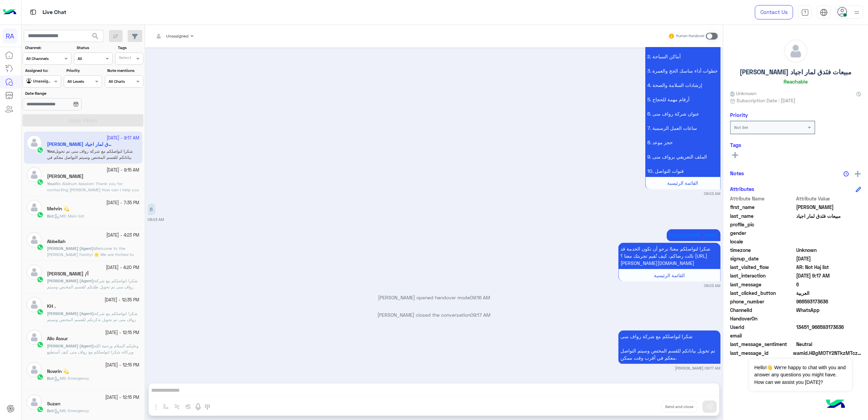 This screenshot has height=420, width=868. Describe the element at coordinates (95, 37) in the screenshot. I see `button: search` at that location.